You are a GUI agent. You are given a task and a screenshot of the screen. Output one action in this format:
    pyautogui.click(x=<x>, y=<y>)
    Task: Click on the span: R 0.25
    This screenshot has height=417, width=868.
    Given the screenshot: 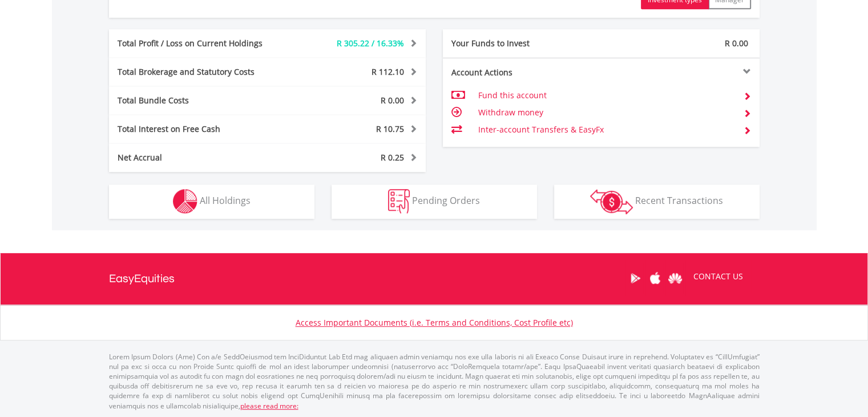 What is the action you would take?
    pyautogui.click(x=392, y=157)
    